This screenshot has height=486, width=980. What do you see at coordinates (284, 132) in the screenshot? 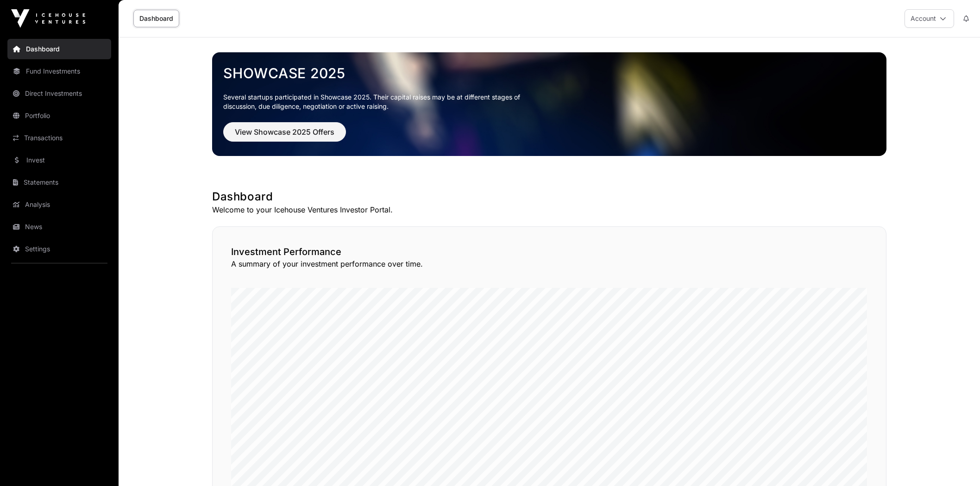
I see `span: View Showcase 2025 Offers` at bounding box center [284, 132].